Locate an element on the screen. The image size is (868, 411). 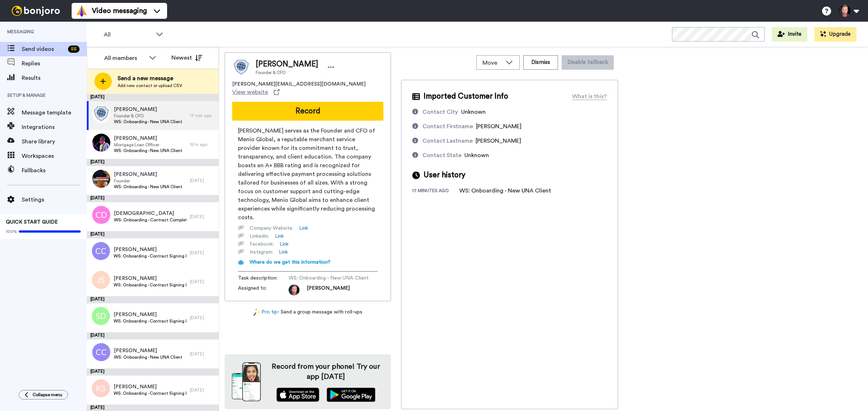
img: 4f4d9173-ab3d-462d-824f-fcfde9ae5951.jpg is located at coordinates (101, 143).